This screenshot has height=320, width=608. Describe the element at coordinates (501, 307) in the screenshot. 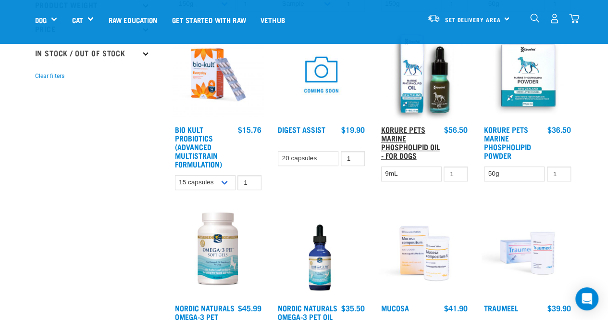

I see `a: Traumeel` at that location.